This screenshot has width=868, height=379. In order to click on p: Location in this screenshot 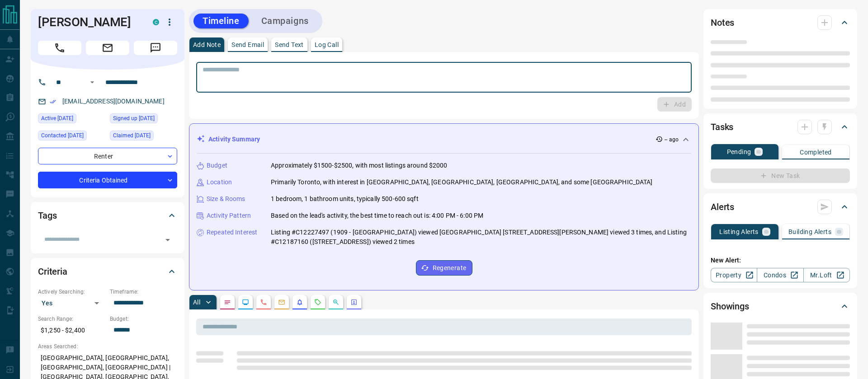, I will do `click(219, 182)`.